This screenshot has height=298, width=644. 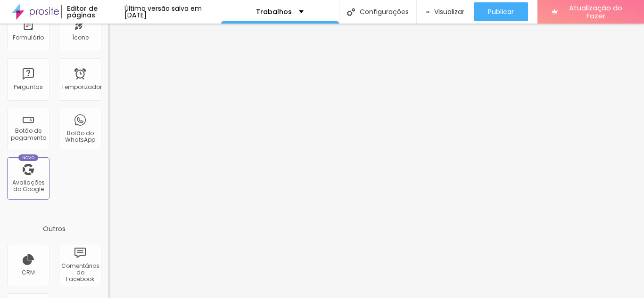 I want to click on font: Botão de pagamento, so click(x=29, y=134).